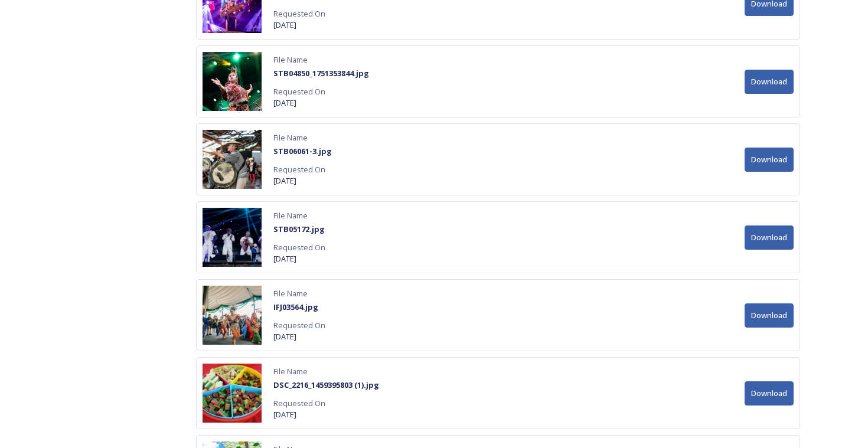 This screenshot has width=868, height=448. I want to click on img: c433e615-fb17-4d0c-8cd3-2be317b7b7df.jpg, so click(232, 393).